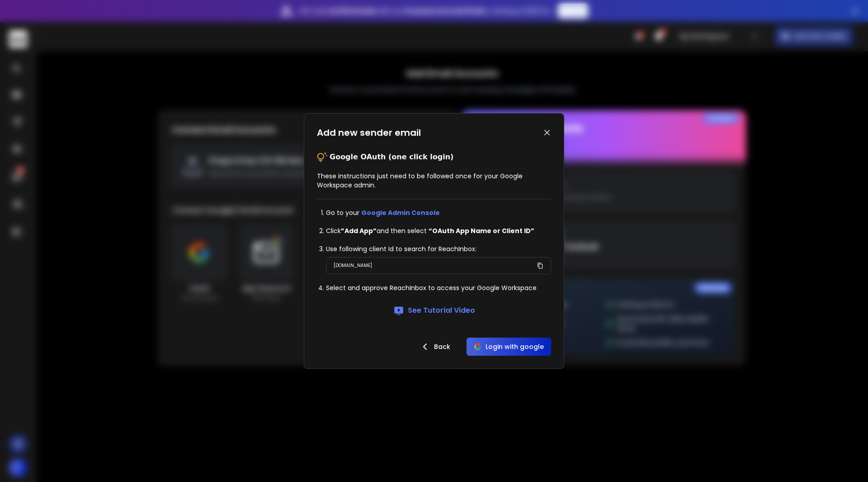  I want to click on strong: ”Add App”, so click(359, 231).